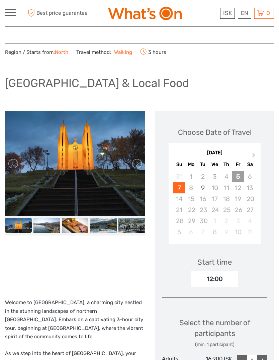  What do you see at coordinates (214, 210) in the screenshot?
I see `div: Not available Wednesday, September 24th, 2025` at bounding box center [214, 210].